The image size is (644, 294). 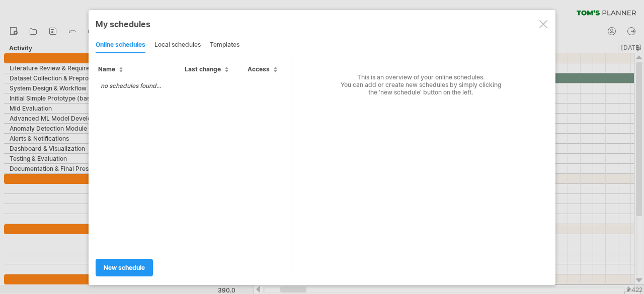 What do you see at coordinates (206, 69) in the screenshot?
I see `span: Last change` at bounding box center [206, 69].